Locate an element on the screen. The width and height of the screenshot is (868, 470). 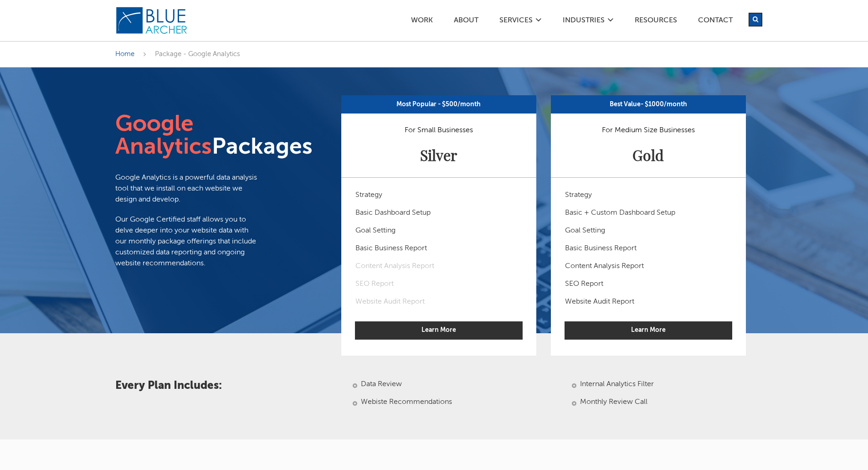
img: Blue Archer Logo is located at coordinates (152, 20).